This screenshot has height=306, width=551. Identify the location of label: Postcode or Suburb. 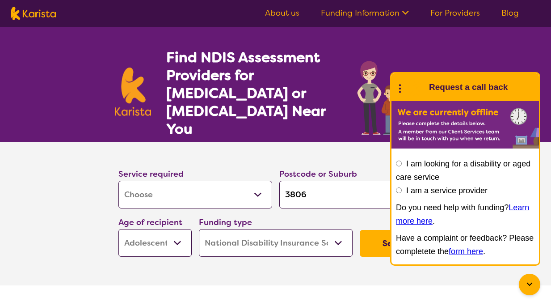
(318, 174).